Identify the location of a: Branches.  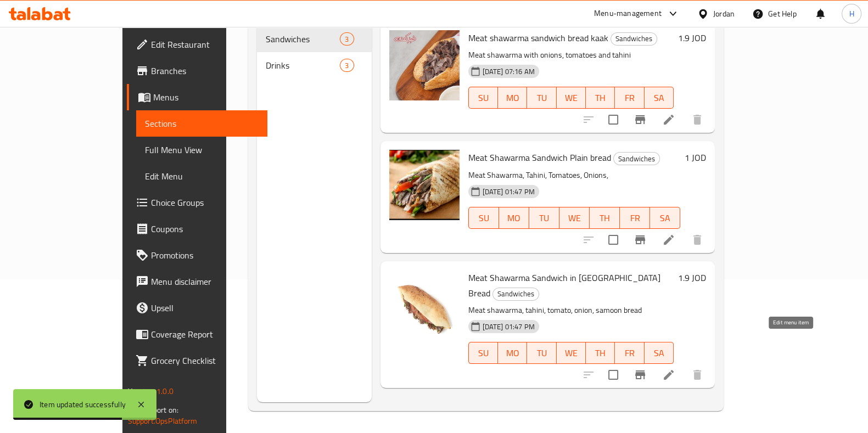
(197, 71).